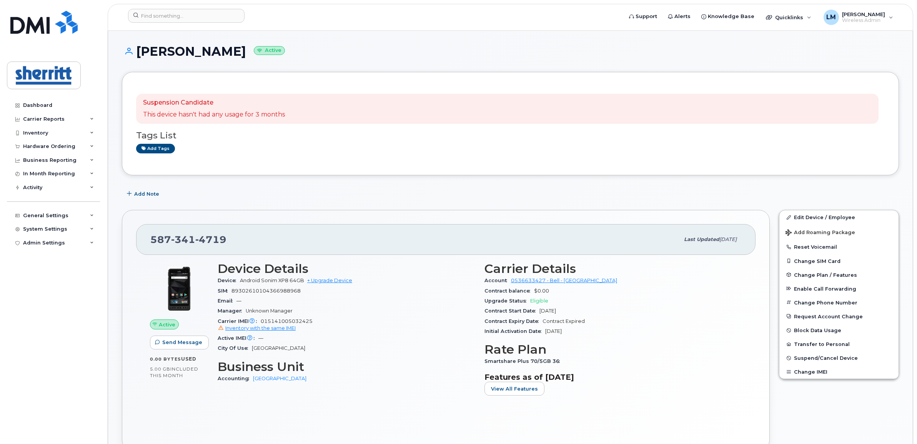  Describe the element at coordinates (825, 288) in the screenshot. I see `span: Enable Call Forwarding` at that location.